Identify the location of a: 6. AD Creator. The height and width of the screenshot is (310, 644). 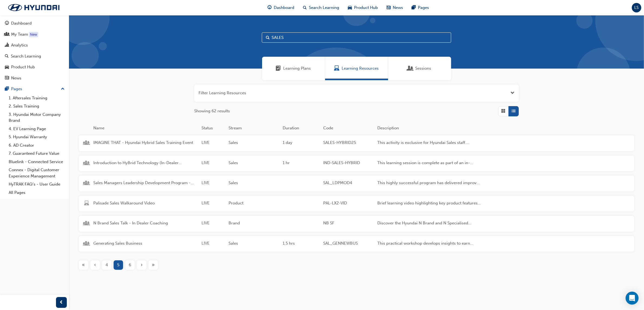
(37, 145).